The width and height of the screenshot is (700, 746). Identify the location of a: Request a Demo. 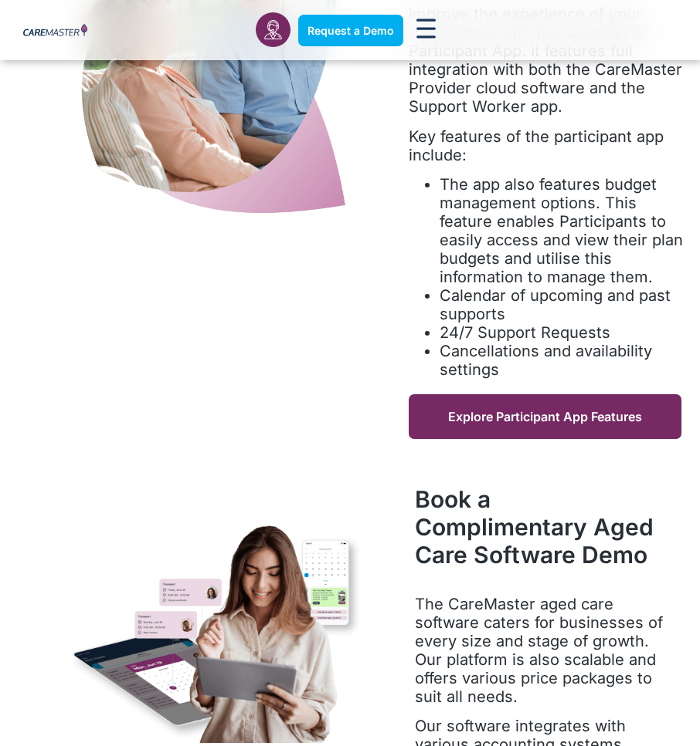
(351, 30).